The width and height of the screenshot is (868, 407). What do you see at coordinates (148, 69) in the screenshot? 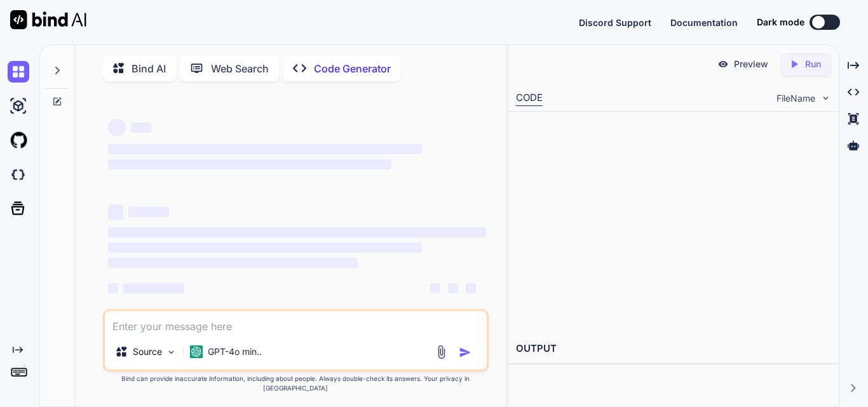
I see `p: Bind AI` at bounding box center [148, 69].